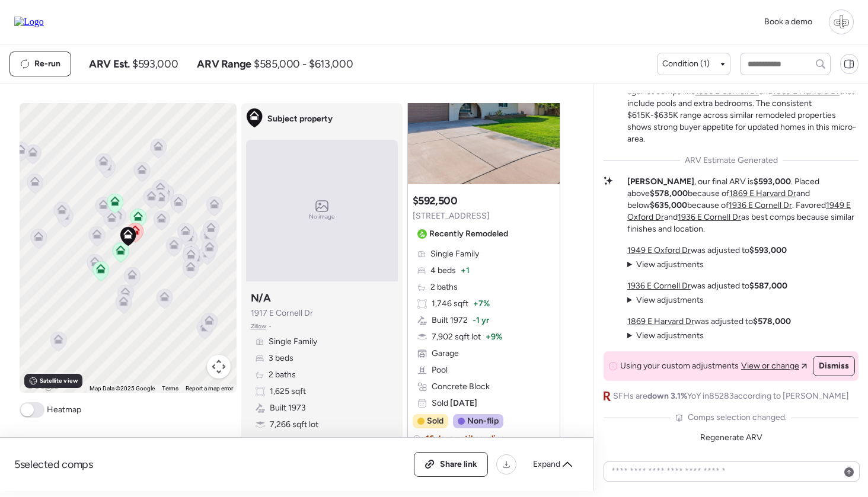 The height and width of the screenshot is (497, 868). What do you see at coordinates (258, 326) in the screenshot?
I see `span: Zillow` at bounding box center [258, 326].